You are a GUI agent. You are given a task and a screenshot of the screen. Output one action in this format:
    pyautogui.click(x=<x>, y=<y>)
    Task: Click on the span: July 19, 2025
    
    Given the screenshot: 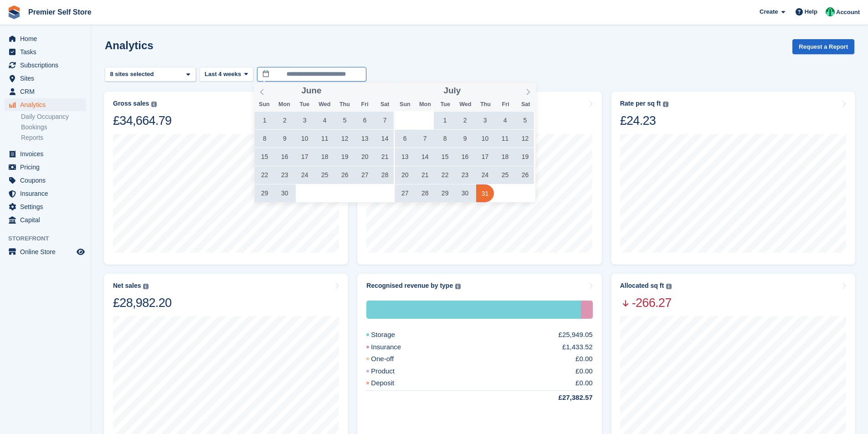 What is the action you would take?
    pyautogui.click(x=525, y=157)
    